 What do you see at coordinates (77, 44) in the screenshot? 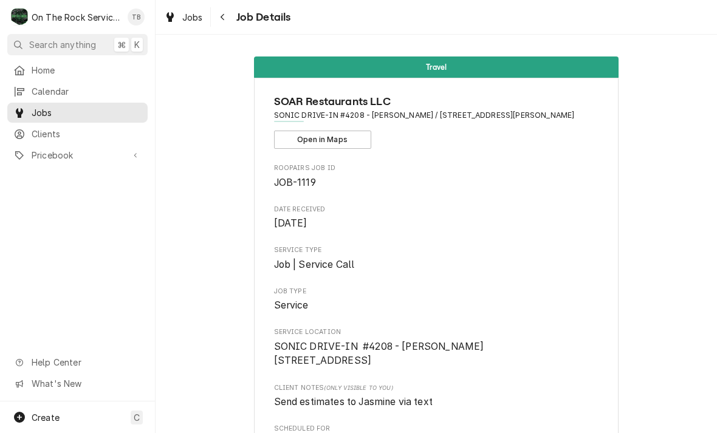
I see `button: Search anything⌘K` at bounding box center [77, 44].